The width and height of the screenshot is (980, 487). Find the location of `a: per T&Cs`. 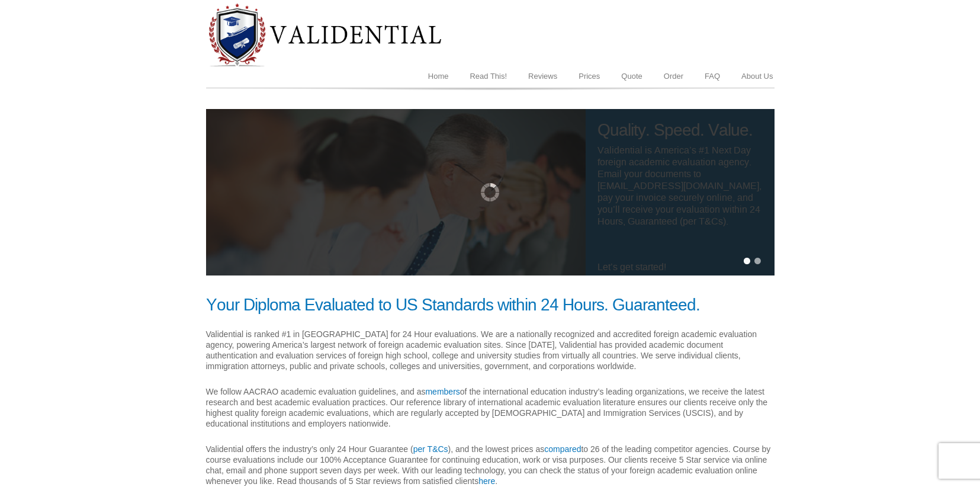

a: per T&Cs is located at coordinates (431, 449).